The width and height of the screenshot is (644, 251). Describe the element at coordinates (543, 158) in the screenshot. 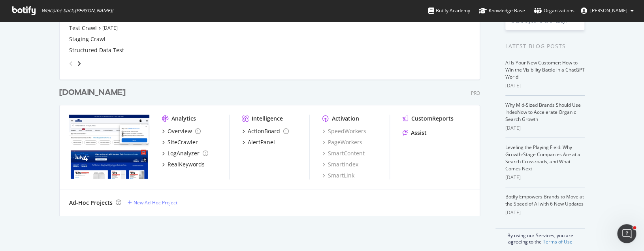

I see `a: Leveling the Playing Field: Why Growth-Stage Companies Are at a Search Crossroads, and What Comes...` at that location.